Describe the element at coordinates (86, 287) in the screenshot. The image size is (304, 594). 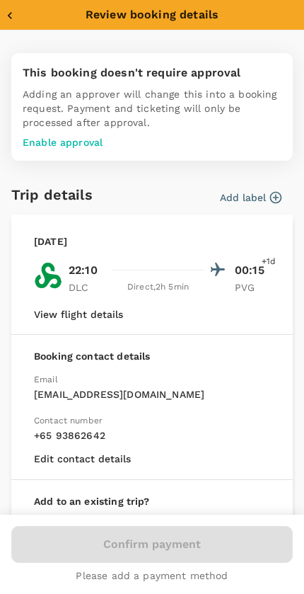
I see `p: DLC` at that location.